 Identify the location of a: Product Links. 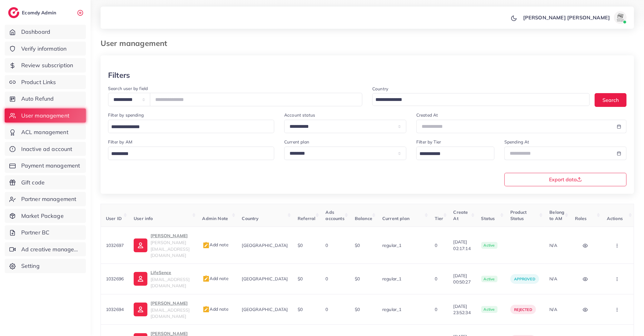
(46, 82).